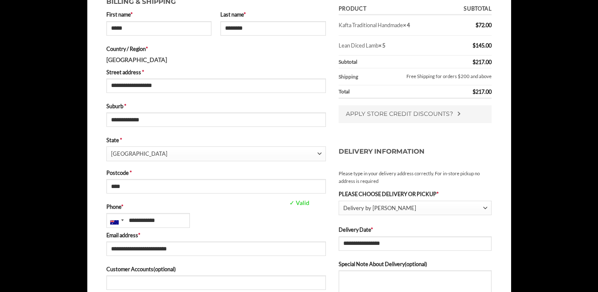  I want to click on span: State, so click(216, 154).